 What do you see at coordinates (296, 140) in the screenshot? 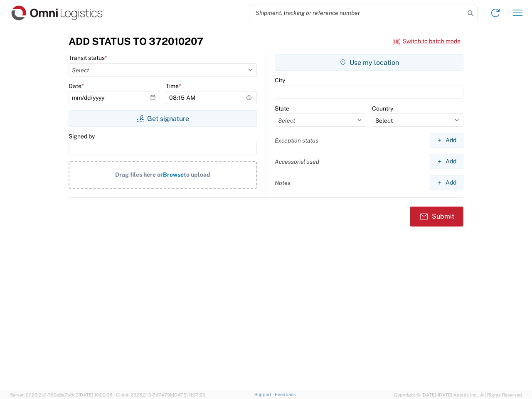
I see `label: Exception status` at bounding box center [296, 140].